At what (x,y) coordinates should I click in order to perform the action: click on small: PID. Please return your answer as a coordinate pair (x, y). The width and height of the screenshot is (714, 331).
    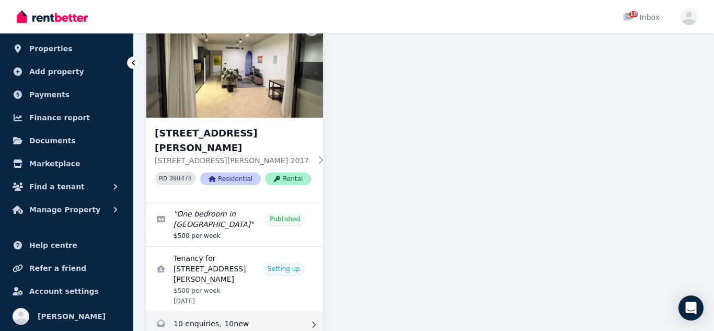
    Looking at the image, I should click on (163, 178).